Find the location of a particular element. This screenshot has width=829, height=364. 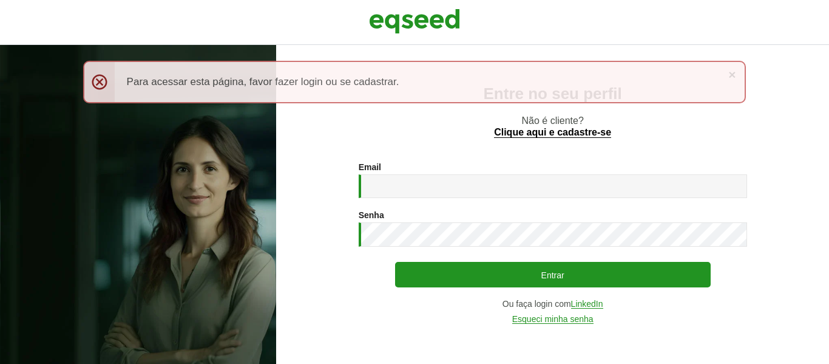

div: Para acessar esta página, favor fazer login ou se cadastrar. is located at coordinates (415, 82).